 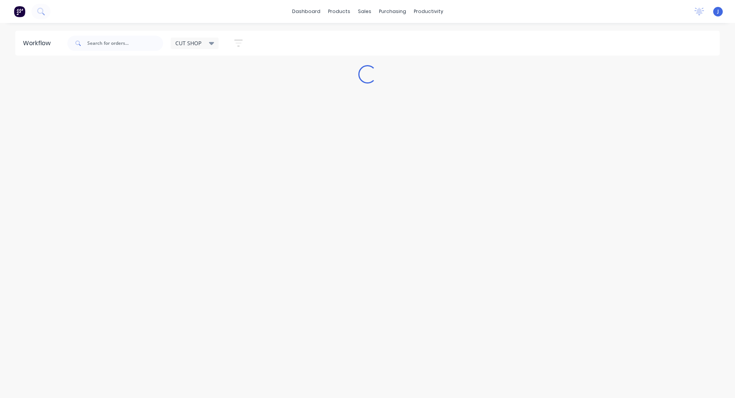 I want to click on div: purchasing, so click(x=392, y=11).